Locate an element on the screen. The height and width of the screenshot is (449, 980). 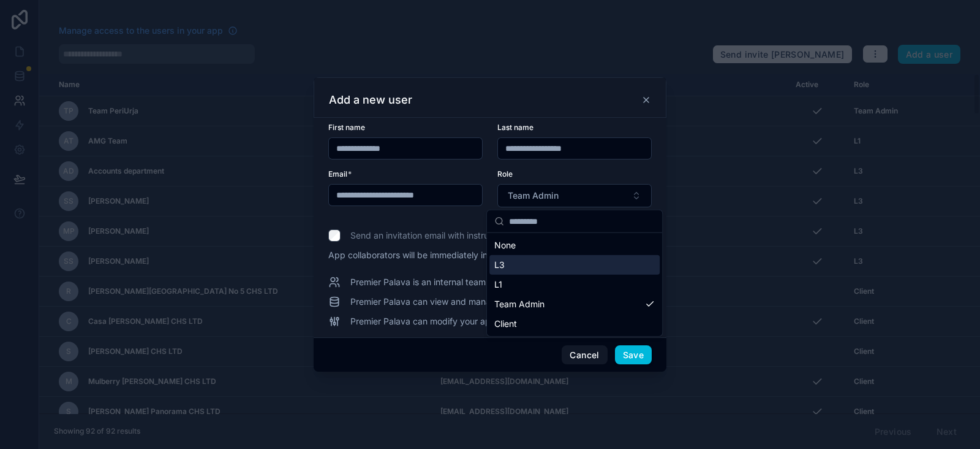
span: L3 is located at coordinates (499, 265).